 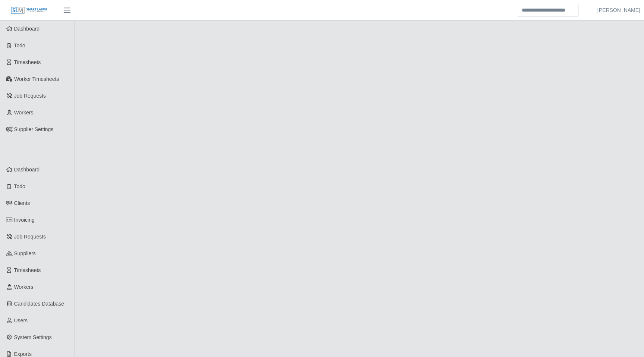 What do you see at coordinates (25, 254) in the screenshot?
I see `span: Suppliers` at bounding box center [25, 254].